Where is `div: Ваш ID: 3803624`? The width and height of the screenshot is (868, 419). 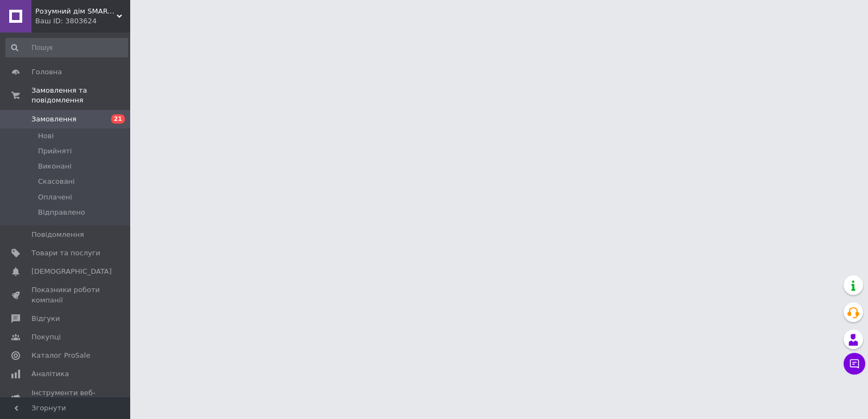
div: Ваш ID: 3803624 is located at coordinates (82, 21).